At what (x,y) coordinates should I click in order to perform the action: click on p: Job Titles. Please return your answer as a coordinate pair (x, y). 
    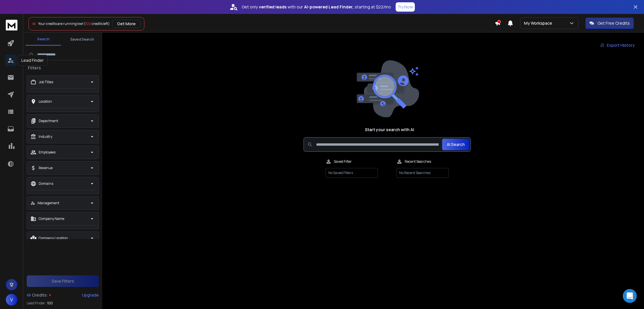
    Looking at the image, I should click on (46, 82).